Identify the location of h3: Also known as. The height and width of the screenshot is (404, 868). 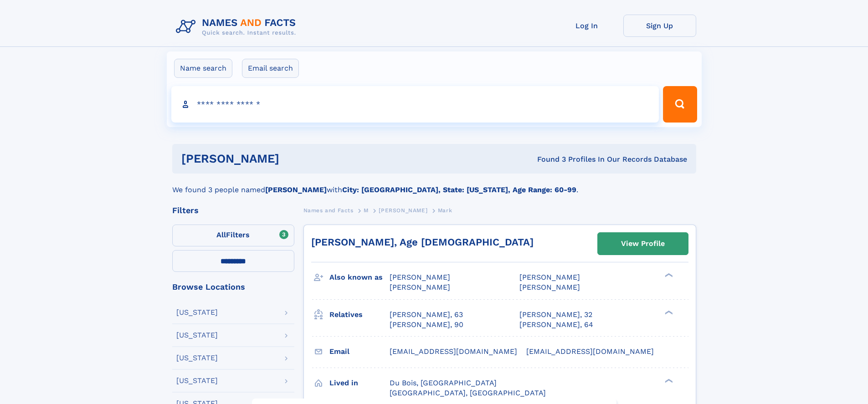
(359, 277).